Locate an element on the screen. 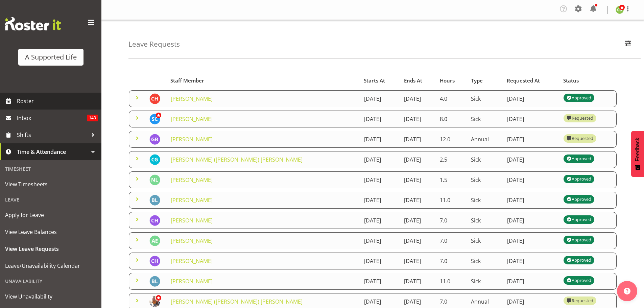 The width and height of the screenshot is (644, 308). span: Apply for Leave is located at coordinates (51, 215).